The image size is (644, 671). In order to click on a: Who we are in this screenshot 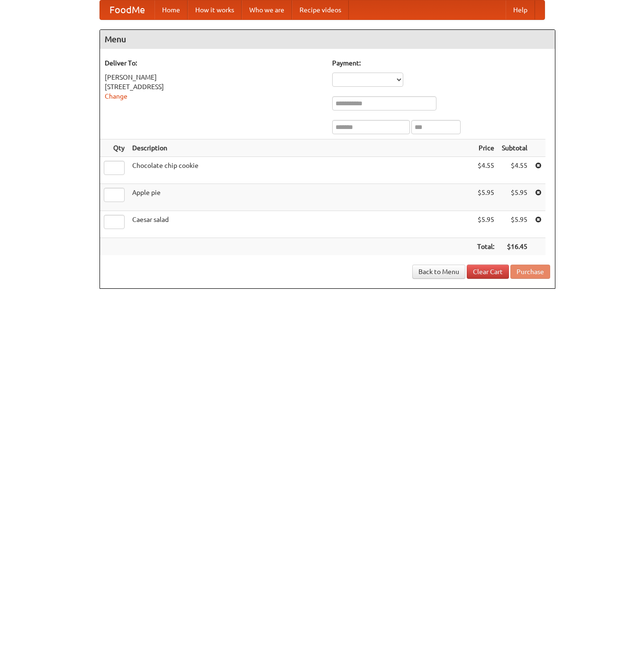, I will do `click(267, 10)`.